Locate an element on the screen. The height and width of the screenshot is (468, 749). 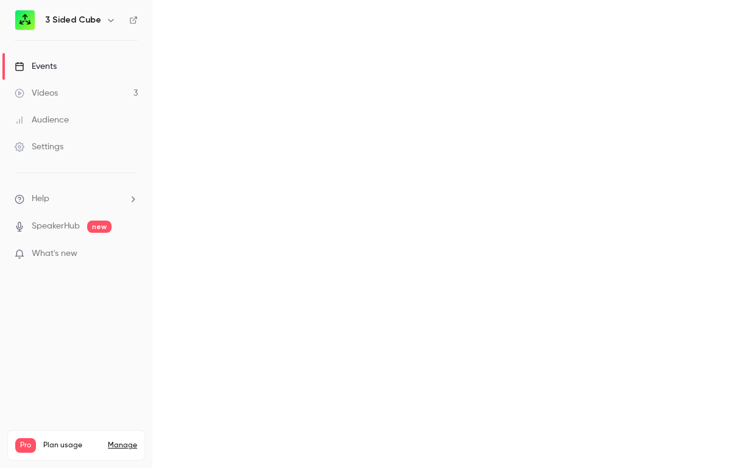
span: What's new is located at coordinates (54, 253).